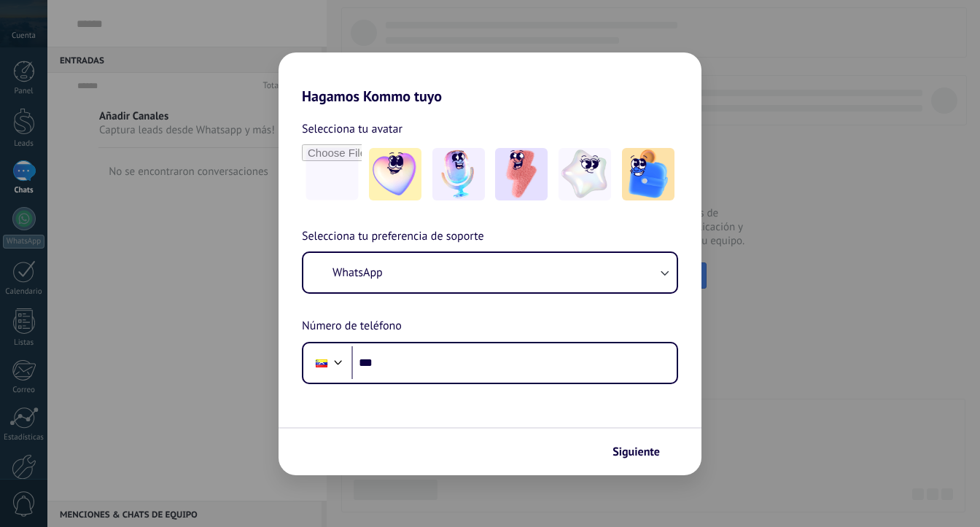  Describe the element at coordinates (490, 272) in the screenshot. I see `button: WhatsApp` at that location.